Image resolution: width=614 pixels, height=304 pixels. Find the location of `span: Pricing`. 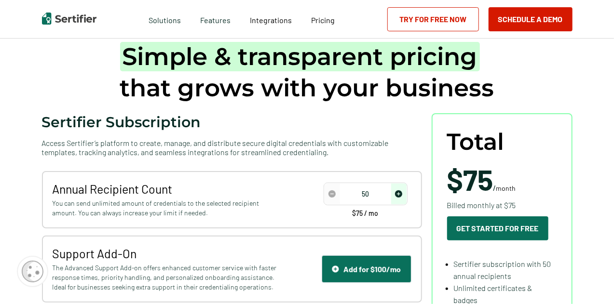

span: Pricing is located at coordinates (323, 20).